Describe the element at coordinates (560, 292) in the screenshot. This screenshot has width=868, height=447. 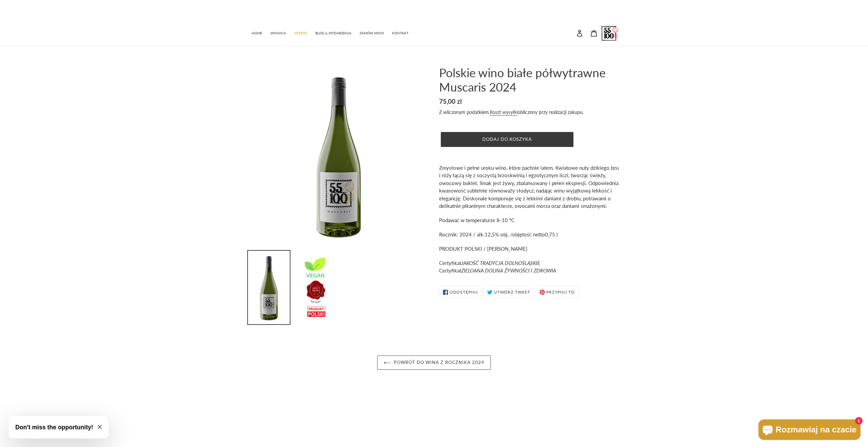
I see `span: Przypnij to` at that location.